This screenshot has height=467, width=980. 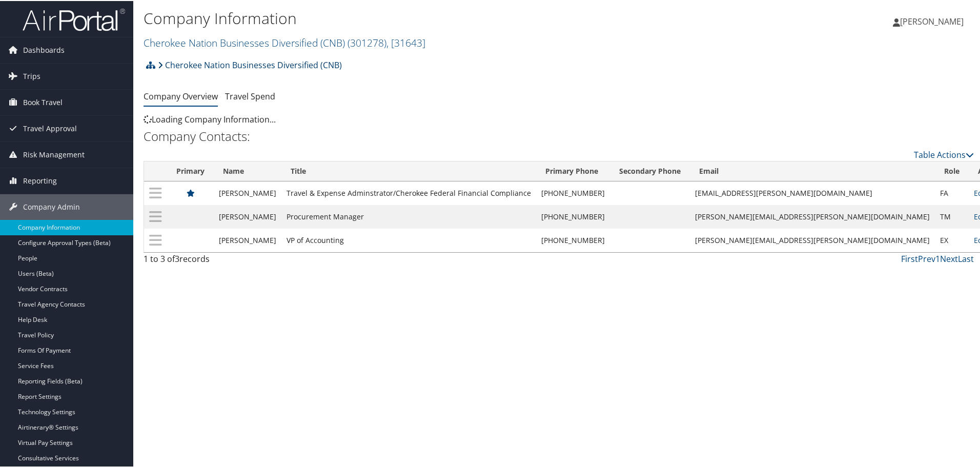 I want to click on th: Role, so click(x=952, y=170).